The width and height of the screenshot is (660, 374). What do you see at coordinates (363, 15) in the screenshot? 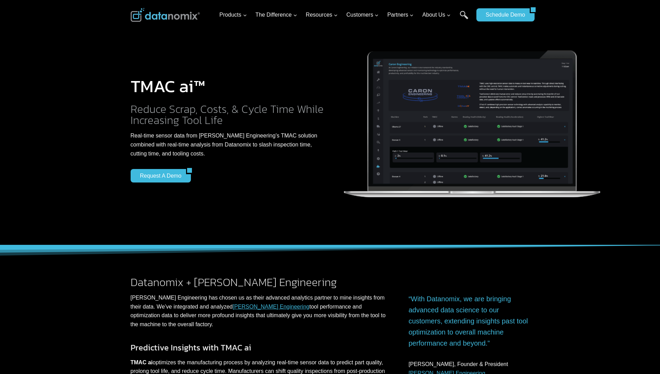
I see `span: Customers` at bounding box center [363, 15].